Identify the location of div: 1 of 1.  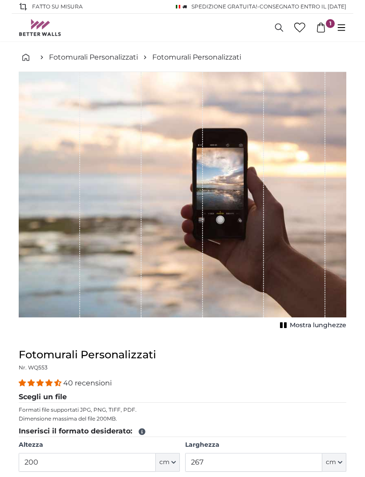
(182, 202).